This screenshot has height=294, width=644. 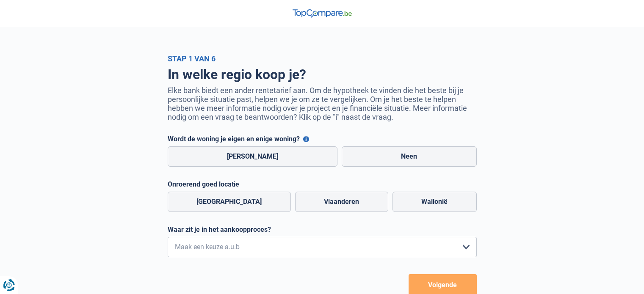 What do you see at coordinates (341, 202) in the screenshot?
I see `label: Vlaanderen` at bounding box center [341, 202].